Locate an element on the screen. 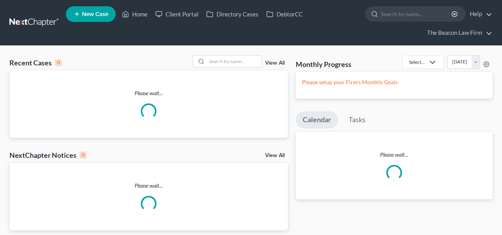 This screenshot has width=502, height=235. a: Calendar is located at coordinates (317, 120).